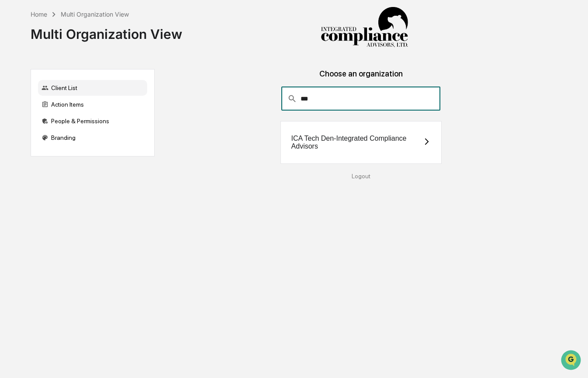 This screenshot has height=378, width=588. Describe the element at coordinates (93, 88) in the screenshot. I see `div: Client List` at that location.